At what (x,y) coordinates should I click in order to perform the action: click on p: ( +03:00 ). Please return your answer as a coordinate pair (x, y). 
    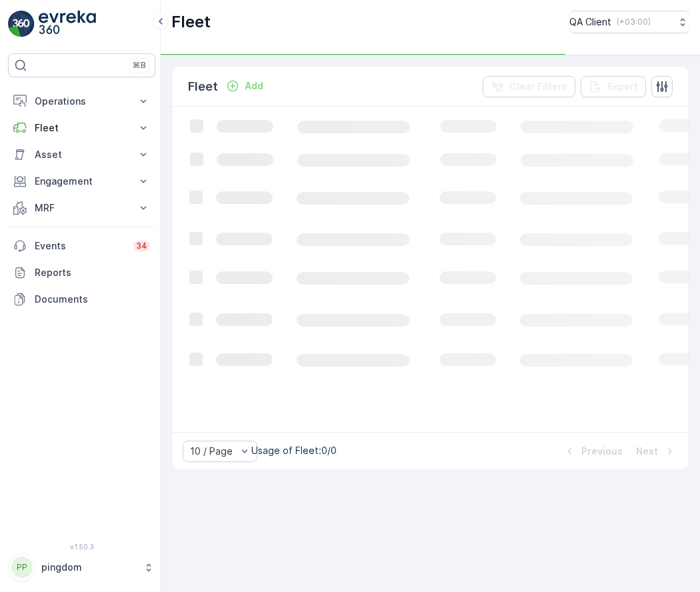
    Looking at the image, I should click on (633, 22).